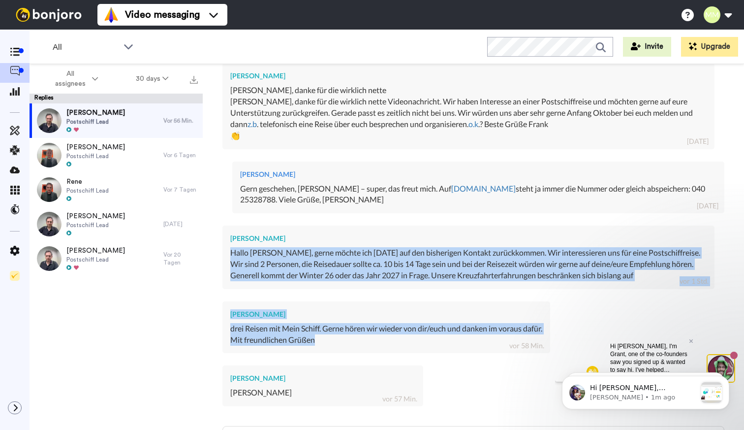  I want to click on span: Rene, so click(88, 182).